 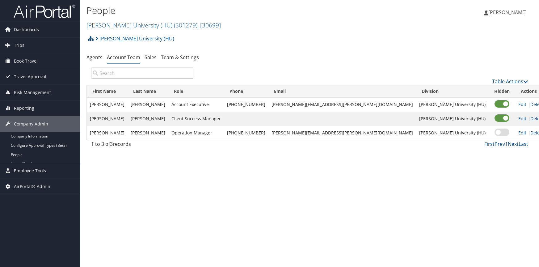 What do you see at coordinates (500, 144) in the screenshot?
I see `a: Prev` at bounding box center [500, 144].